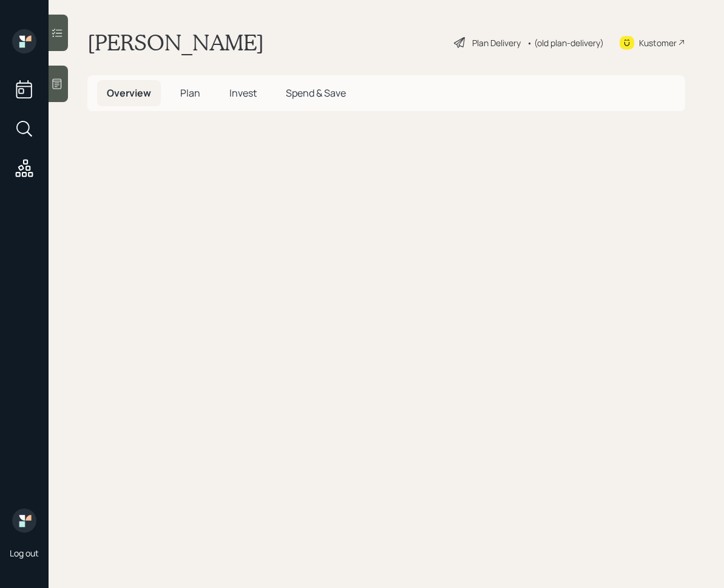 The image size is (724, 588). I want to click on div: • (old plan-delivery), so click(565, 43).